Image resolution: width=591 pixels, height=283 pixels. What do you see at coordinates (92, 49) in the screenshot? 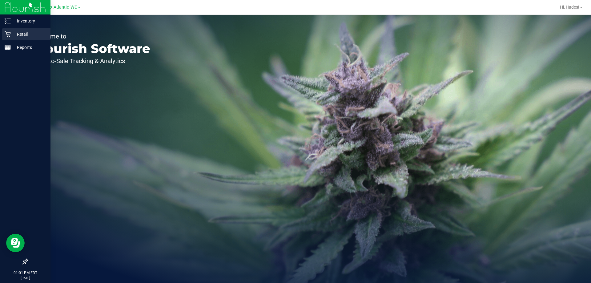
I see `p: Flourish Software` at bounding box center [92, 49].